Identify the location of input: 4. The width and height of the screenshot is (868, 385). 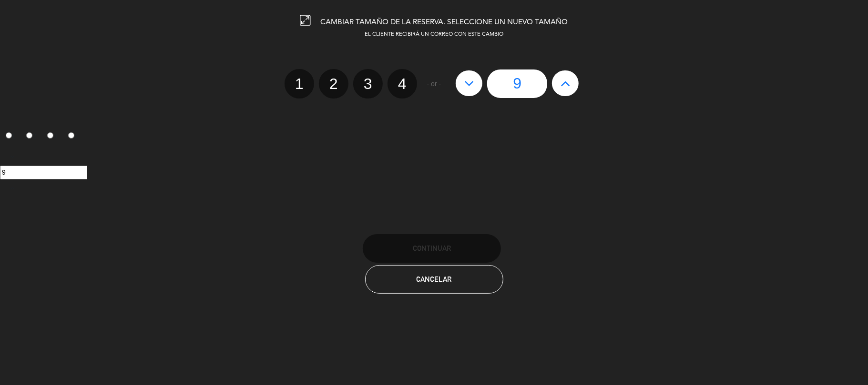
(71, 135).